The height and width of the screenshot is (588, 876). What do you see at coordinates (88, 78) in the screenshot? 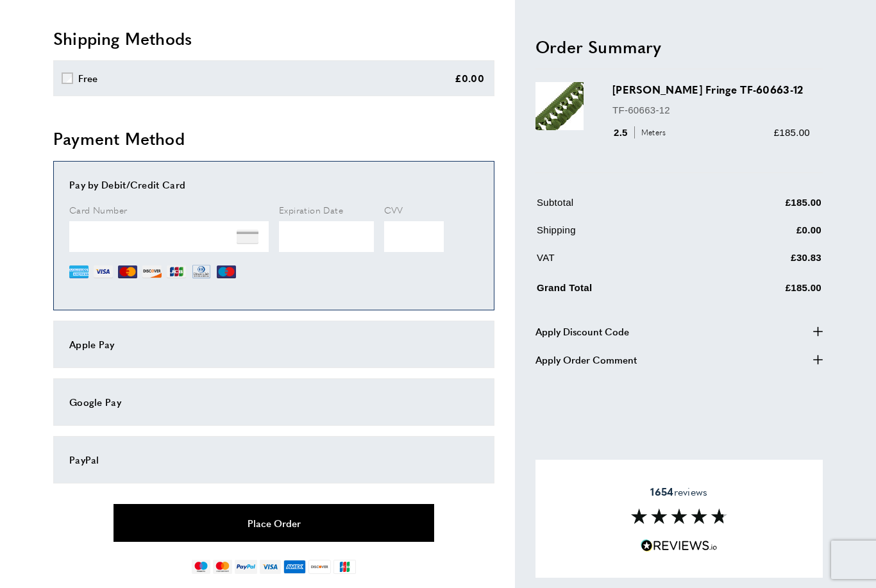
I see `div: Free` at bounding box center [88, 78].